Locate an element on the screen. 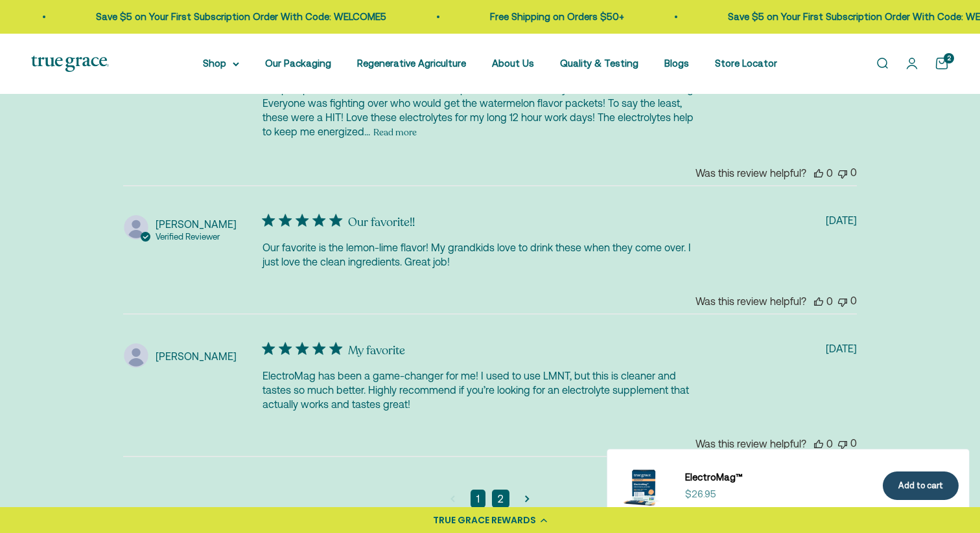 This screenshot has height=533, width=980. a: Regenerative Agriculture is located at coordinates (411, 63).